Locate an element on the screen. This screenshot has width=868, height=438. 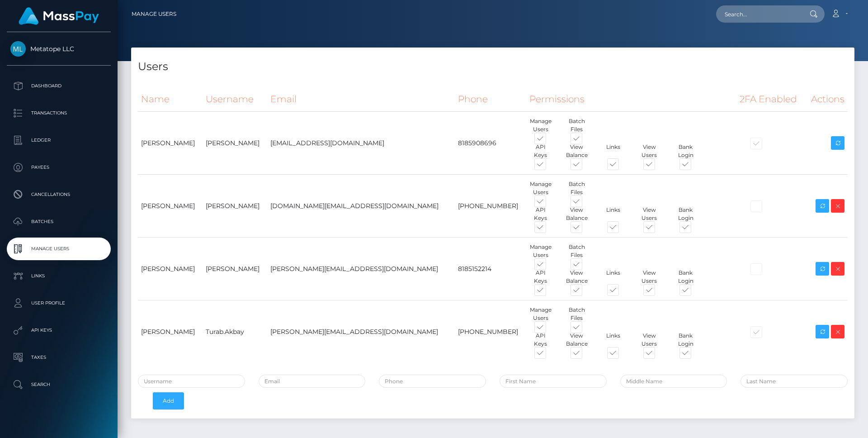
a: Search is located at coordinates (59, 384).